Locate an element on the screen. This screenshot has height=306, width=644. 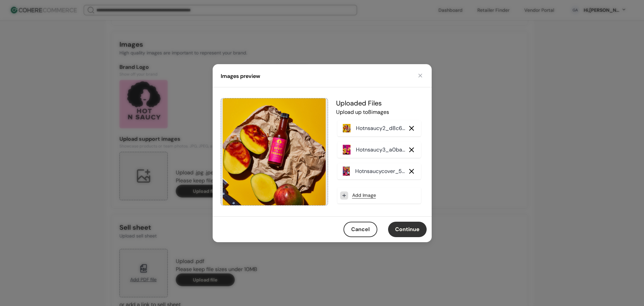
a: Add Image is located at coordinates (364, 195).